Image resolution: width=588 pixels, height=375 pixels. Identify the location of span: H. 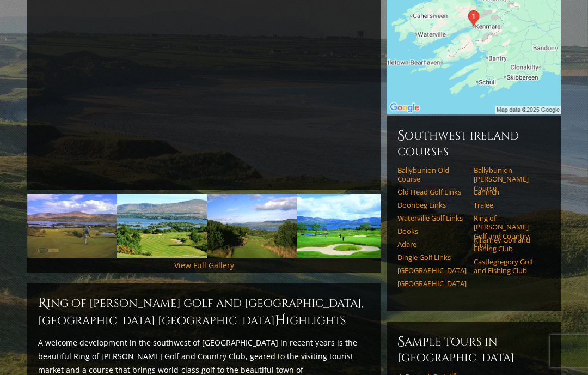
(280, 320).